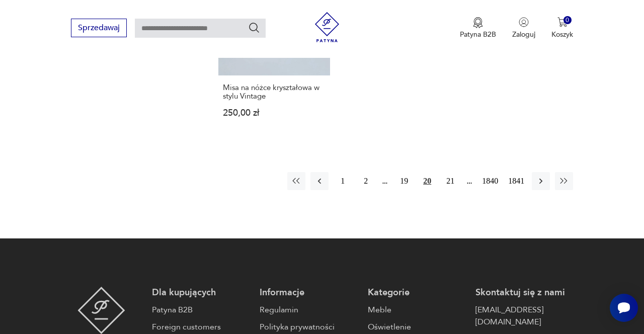  What do you see at coordinates (427, 181) in the screenshot?
I see `button: 20` at bounding box center [427, 181].